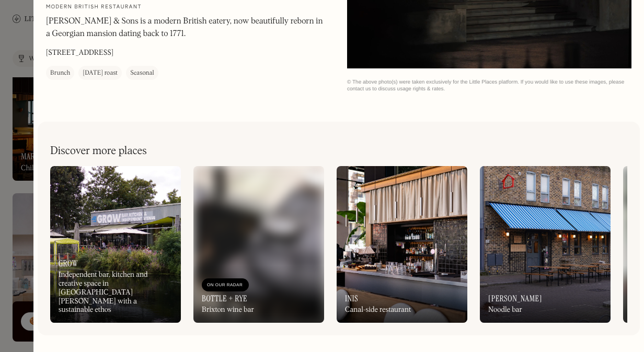 Image resolution: width=644 pixels, height=352 pixels. Describe the element at coordinates (60, 73) in the screenshot. I see `div: Brunch` at that location.